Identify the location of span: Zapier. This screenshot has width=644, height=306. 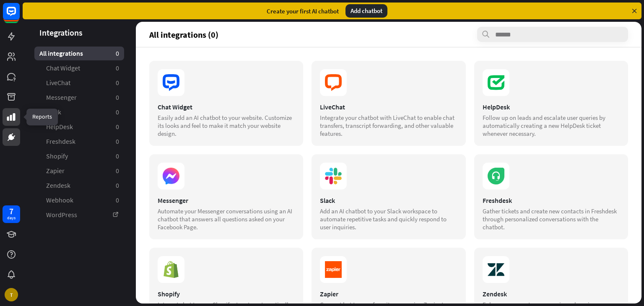
(56, 171).